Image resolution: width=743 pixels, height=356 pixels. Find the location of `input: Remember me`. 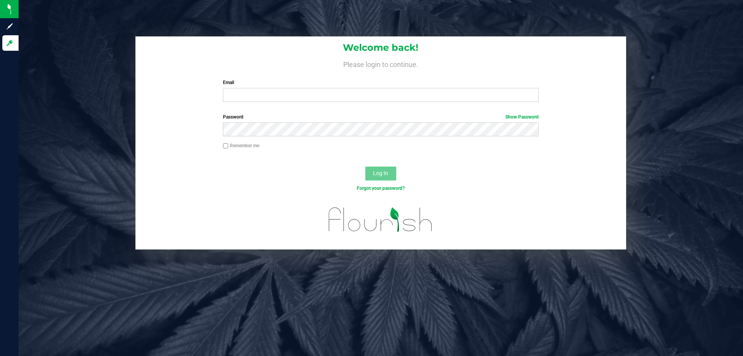

input: Remember me is located at coordinates (226, 146).